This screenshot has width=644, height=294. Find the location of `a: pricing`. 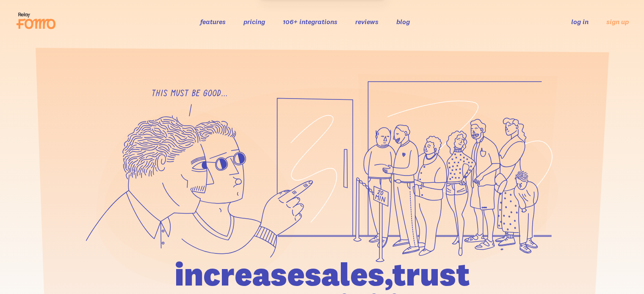

a: pricing is located at coordinates (254, 22).